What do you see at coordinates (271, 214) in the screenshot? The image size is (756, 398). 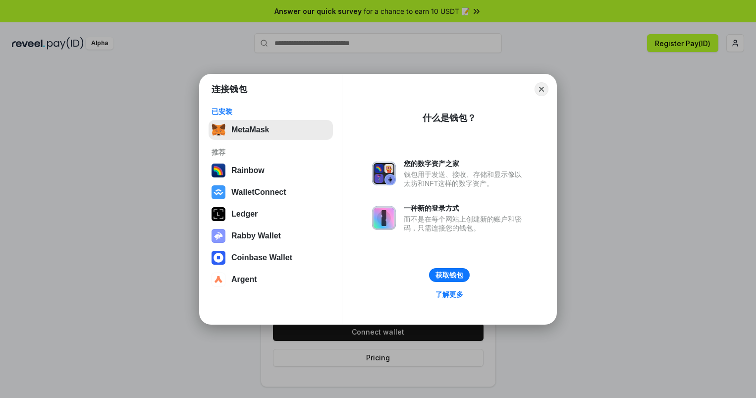 I see `button: Ledger` at bounding box center [271, 214].